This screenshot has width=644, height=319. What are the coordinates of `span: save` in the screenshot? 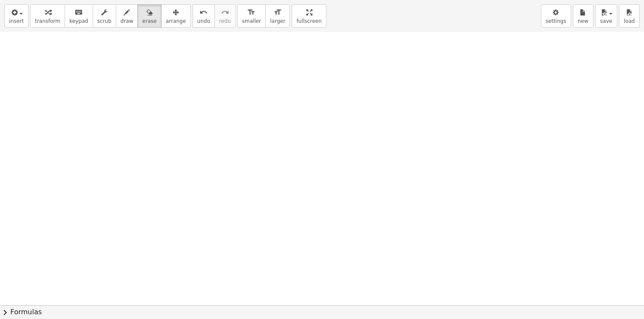 It's located at (606, 21).